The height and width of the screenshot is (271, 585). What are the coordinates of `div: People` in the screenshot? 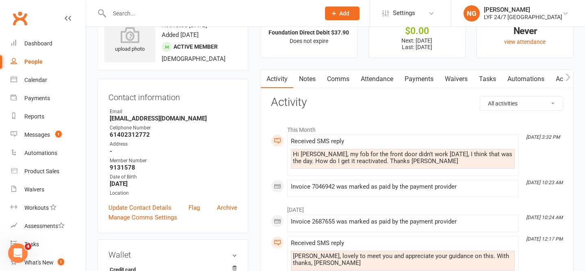 It's located at (33, 62).